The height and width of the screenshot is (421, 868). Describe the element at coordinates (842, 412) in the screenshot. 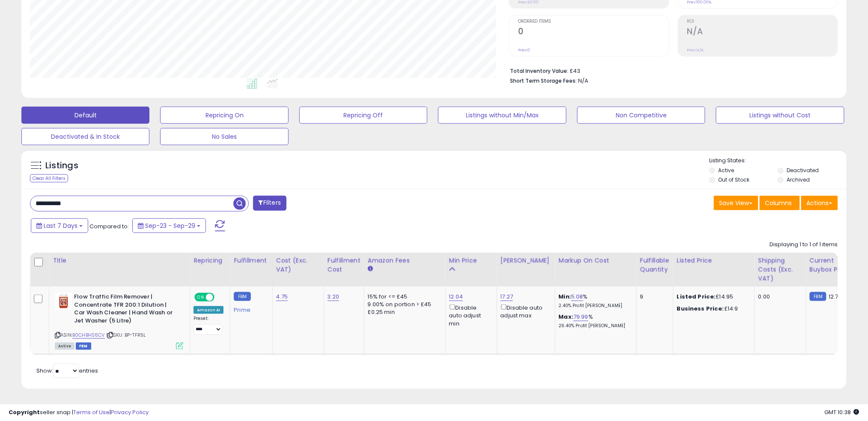

I see `span: 2025-10-7 10:38 GMT` at that location.